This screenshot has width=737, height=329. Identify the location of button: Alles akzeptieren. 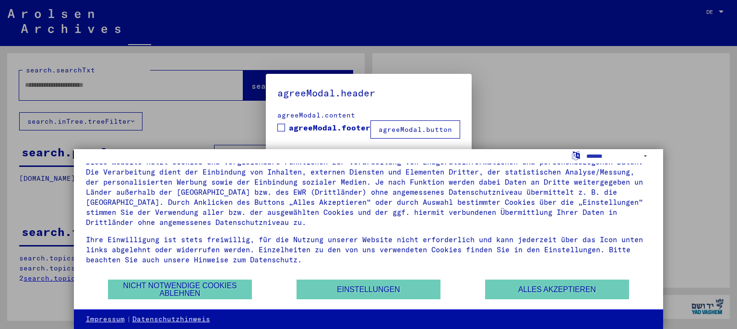
(557, 289).